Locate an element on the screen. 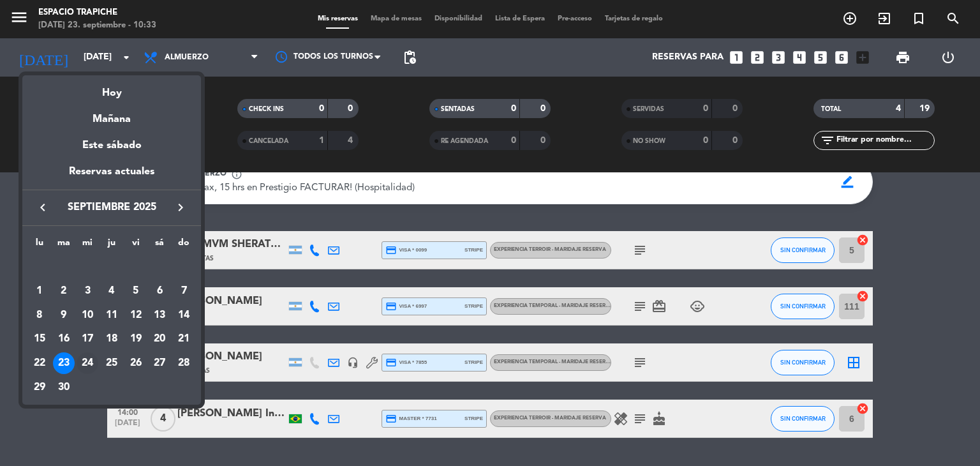 This screenshot has width=980, height=466. button: keyboard_arrow_right is located at coordinates (181, 207).